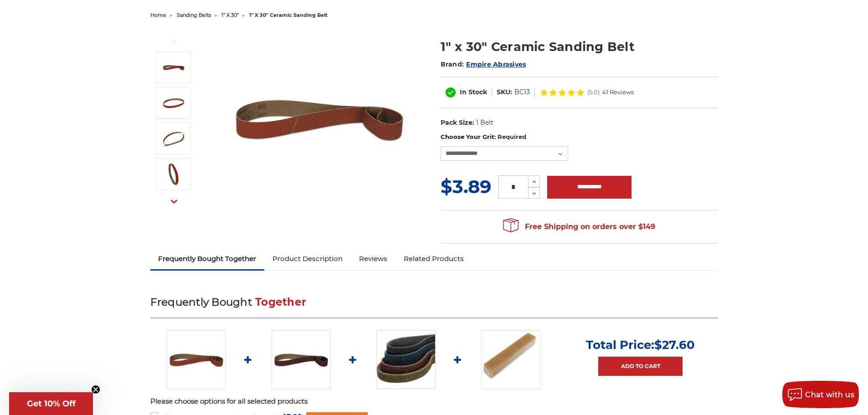 This screenshot has height=415, width=868. I want to click on dd: BC13, so click(522, 92).